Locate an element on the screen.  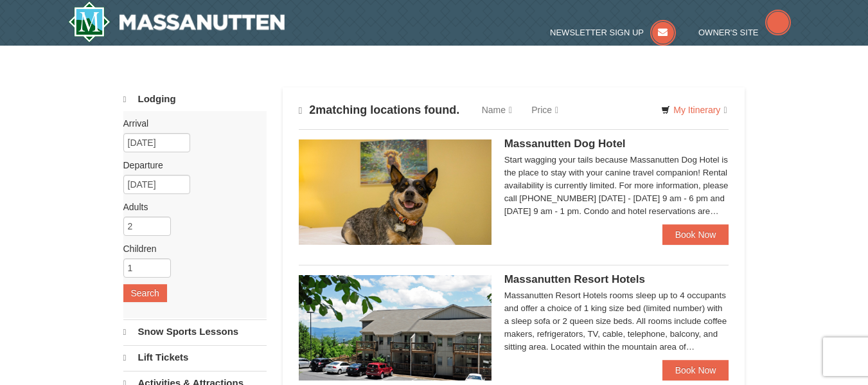
span: Massanutten Resort Hotels is located at coordinates (574, 279).